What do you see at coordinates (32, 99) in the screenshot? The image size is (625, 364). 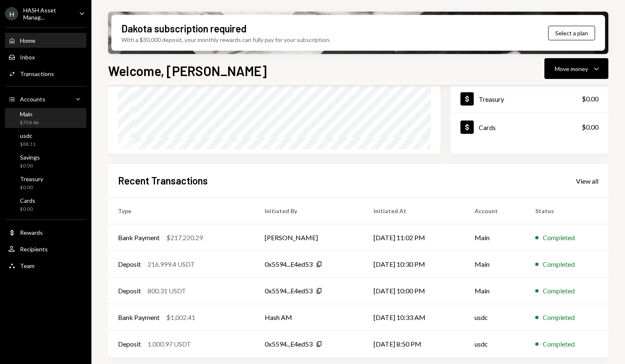 I see `div: Accounts` at bounding box center [32, 99].